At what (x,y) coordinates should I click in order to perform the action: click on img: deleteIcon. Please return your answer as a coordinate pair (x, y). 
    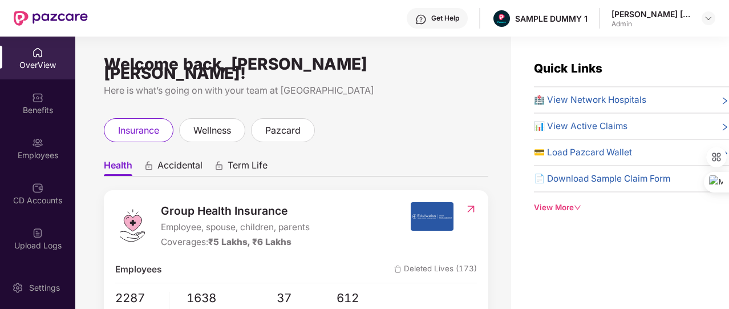
    Looking at the image, I should click on (398, 269).